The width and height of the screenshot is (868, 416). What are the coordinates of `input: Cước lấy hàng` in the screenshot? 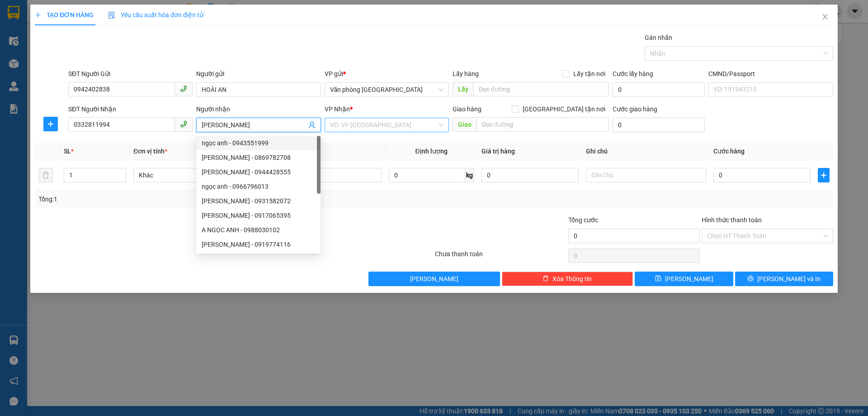 It's located at (659, 89).